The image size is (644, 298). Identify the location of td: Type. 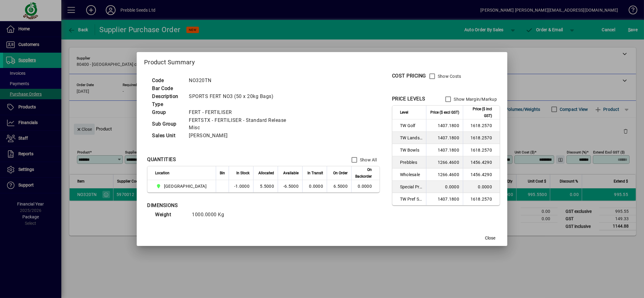
(167, 104).